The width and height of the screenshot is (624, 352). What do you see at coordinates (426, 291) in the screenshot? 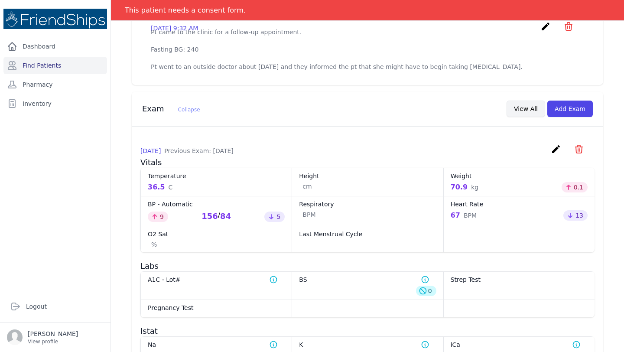
I see `div: 0` at bounding box center [426, 291].